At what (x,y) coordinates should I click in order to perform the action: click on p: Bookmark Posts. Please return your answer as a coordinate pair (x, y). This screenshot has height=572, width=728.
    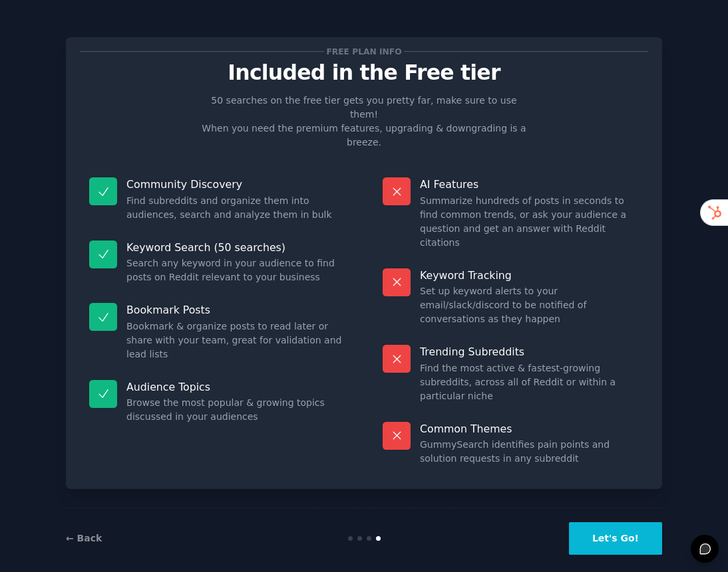
    Looking at the image, I should click on (236, 310).